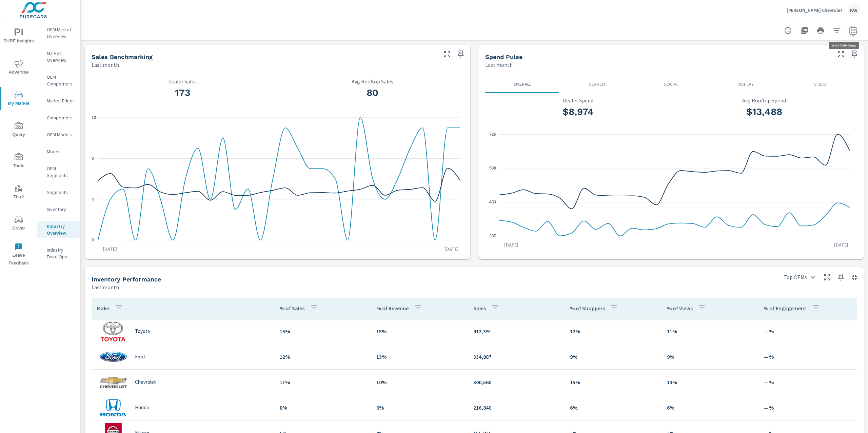 The image size is (868, 433). Describe the element at coordinates (522, 84) in the screenshot. I see `p: Overall` at that location.